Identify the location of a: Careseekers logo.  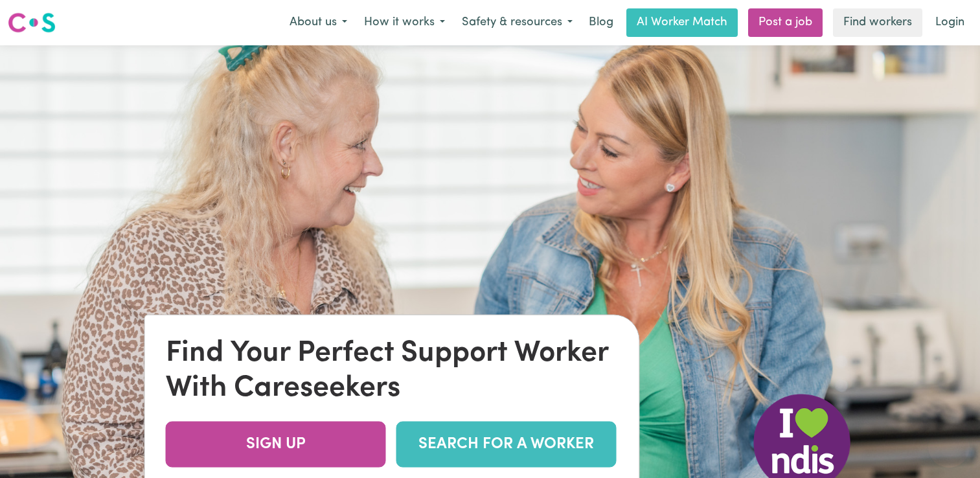
(32, 23).